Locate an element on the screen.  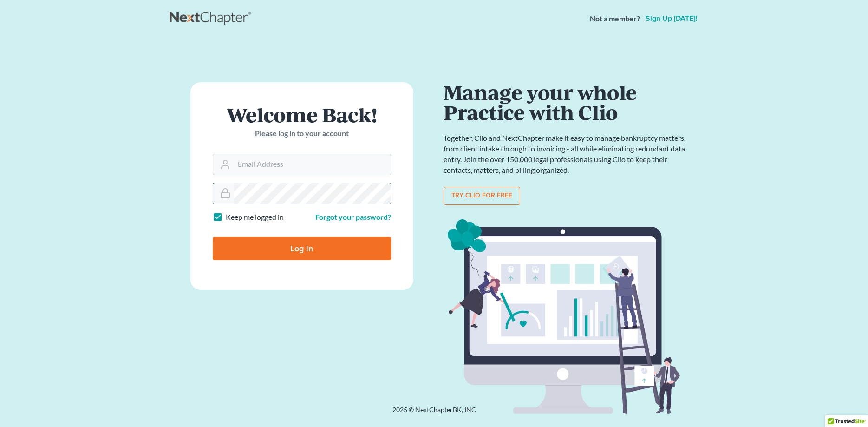
p: Together, Clio and NextChapter make it easy to manage bankruptcy matters, from client intake thro... is located at coordinates (567, 154).